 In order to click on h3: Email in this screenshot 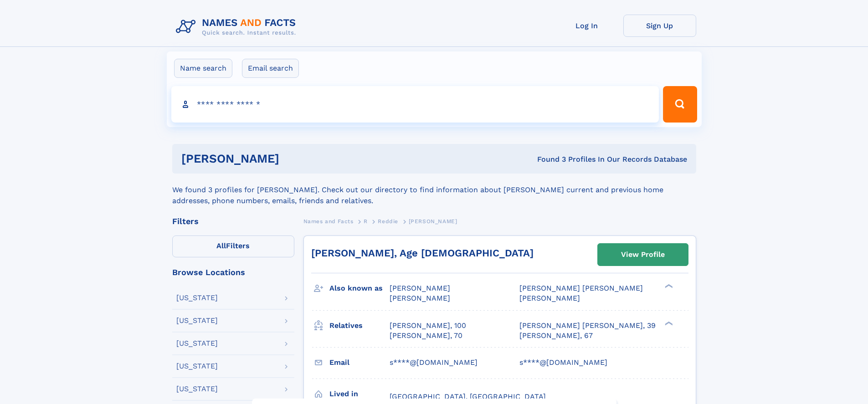, I will do `click(359, 362)`.